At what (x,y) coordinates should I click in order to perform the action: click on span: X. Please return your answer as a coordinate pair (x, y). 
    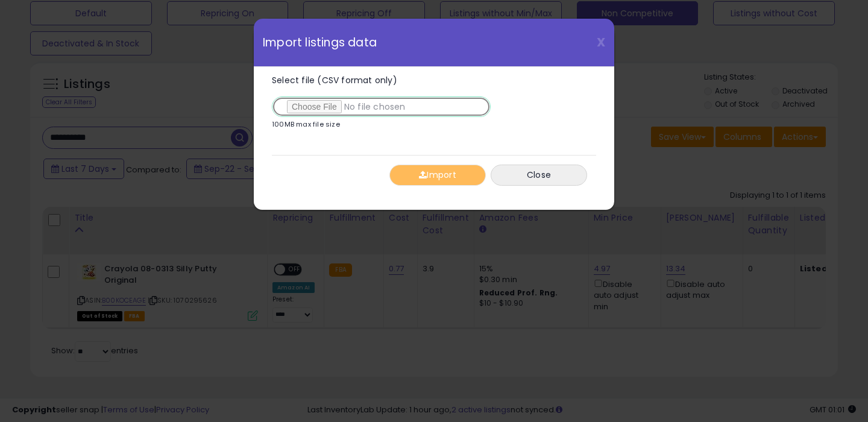
    Looking at the image, I should click on (601, 42).